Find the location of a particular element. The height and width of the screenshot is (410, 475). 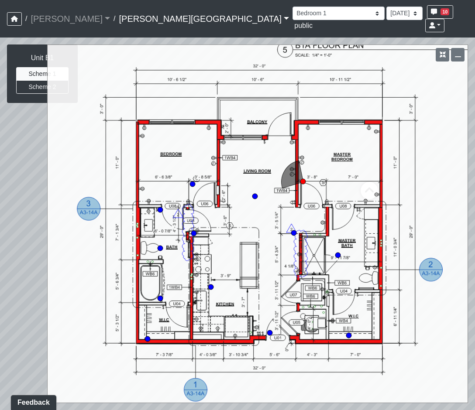

span: public is located at coordinates (303, 25).